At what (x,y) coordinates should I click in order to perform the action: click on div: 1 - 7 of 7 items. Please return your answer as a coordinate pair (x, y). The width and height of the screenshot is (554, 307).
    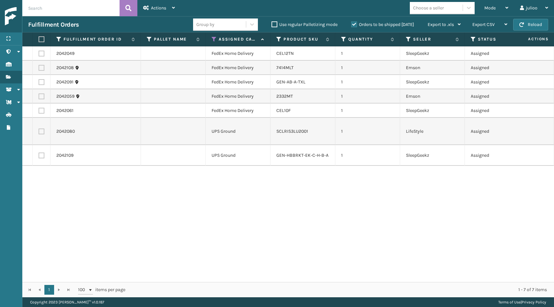
    Looking at the image, I should click on (341, 290).